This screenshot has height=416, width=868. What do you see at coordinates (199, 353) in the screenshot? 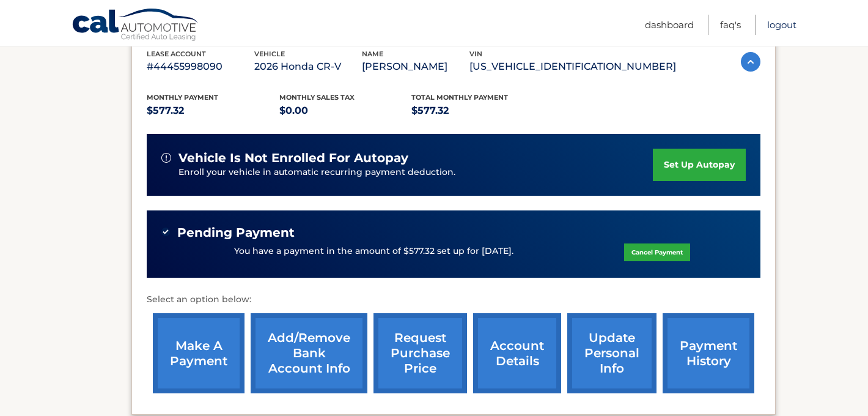
I see `a: make a payment` at bounding box center [199, 353].